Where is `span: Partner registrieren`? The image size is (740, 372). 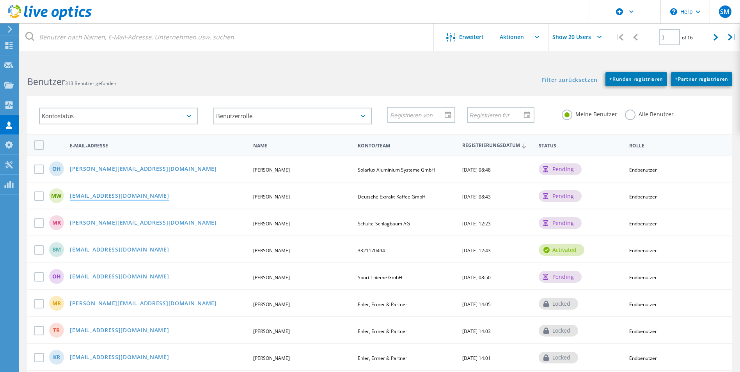
span: Partner registrieren is located at coordinates (701, 79).